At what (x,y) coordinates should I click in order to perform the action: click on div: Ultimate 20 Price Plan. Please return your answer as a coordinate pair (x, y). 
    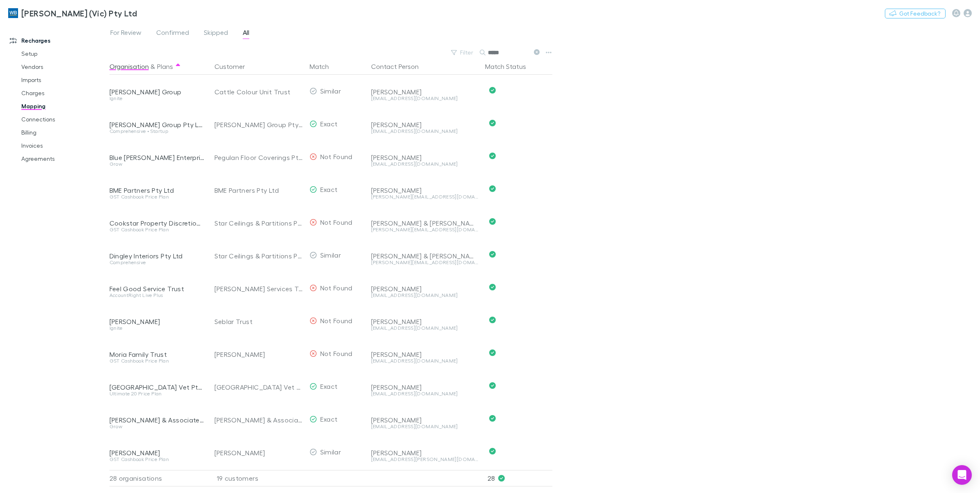
    Looking at the image, I should click on (157, 394).